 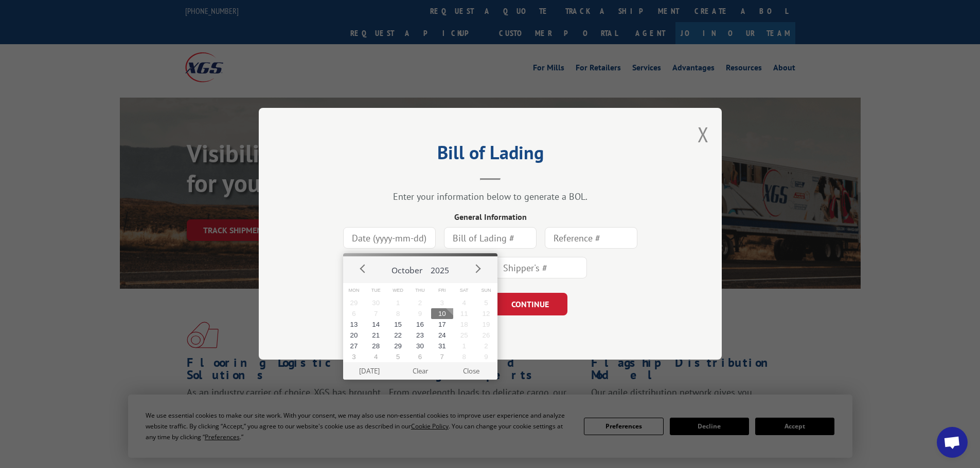 What do you see at coordinates (464, 335) in the screenshot?
I see `button: 25` at bounding box center [464, 335].